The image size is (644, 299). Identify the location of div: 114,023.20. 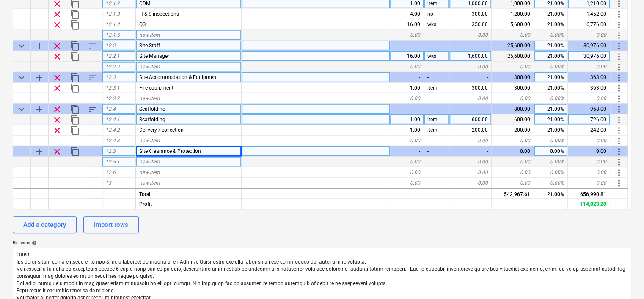
(589, 204).